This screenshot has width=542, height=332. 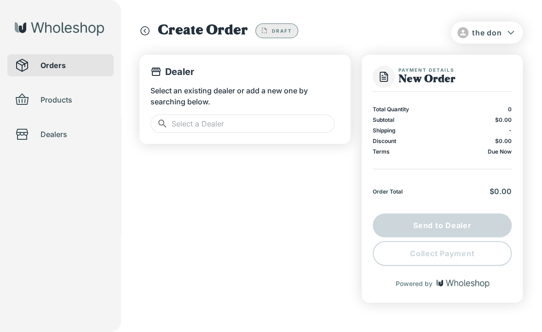 What do you see at coordinates (73, 100) in the screenshot?
I see `span: Products` at bounding box center [73, 100].